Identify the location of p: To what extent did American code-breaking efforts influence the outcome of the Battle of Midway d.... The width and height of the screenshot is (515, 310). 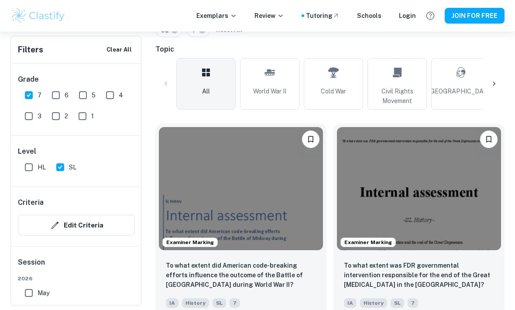
(241, 275).